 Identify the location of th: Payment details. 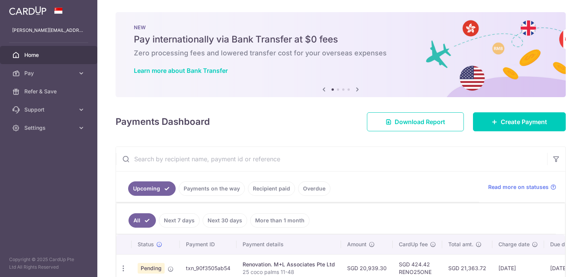
(288, 245).